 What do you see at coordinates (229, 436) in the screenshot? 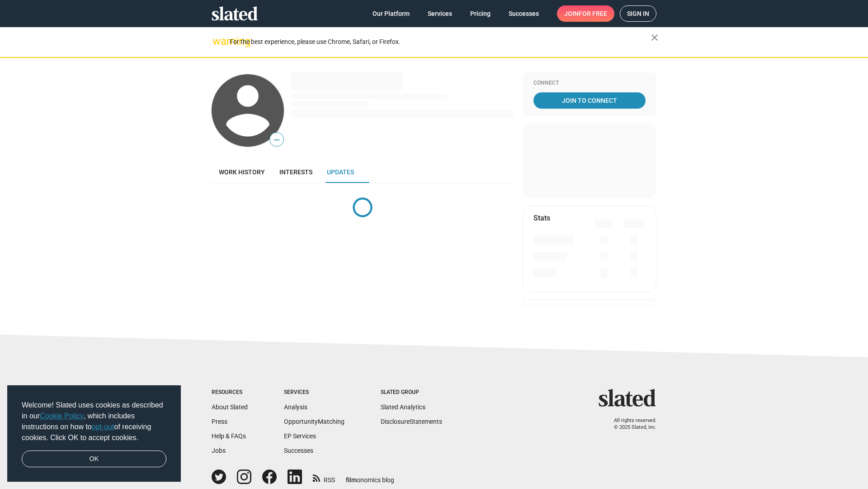
I see `a: Help & FAQs` at bounding box center [229, 436].